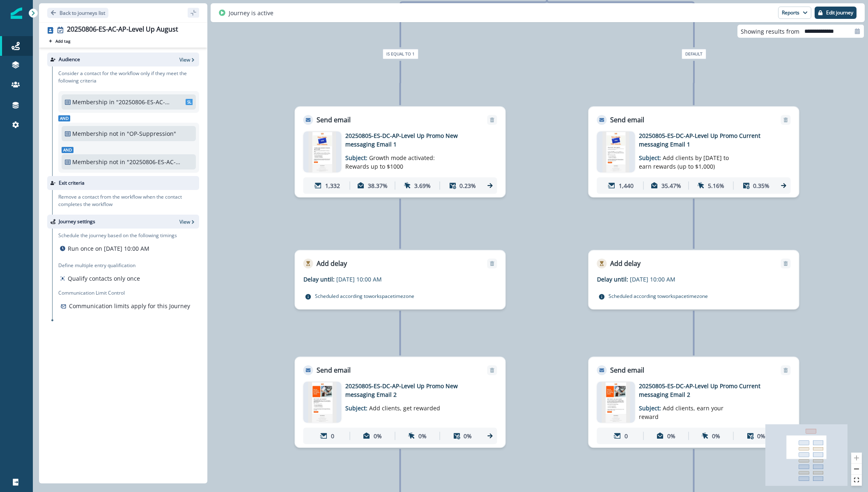 The height and width of the screenshot is (492, 868). What do you see at coordinates (117, 236) in the screenshot?
I see `p: Schedule the journey based on the following timings` at bounding box center [117, 236].